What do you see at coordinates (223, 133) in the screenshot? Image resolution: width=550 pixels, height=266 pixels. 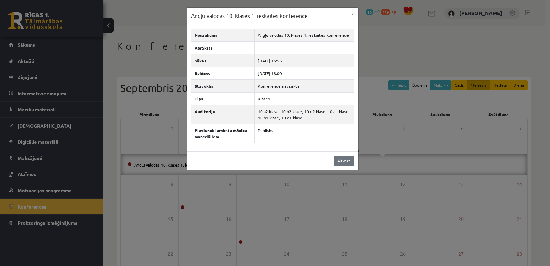 I see `th: Pievienot ierakstu mācību materiāliem` at bounding box center [223, 133].